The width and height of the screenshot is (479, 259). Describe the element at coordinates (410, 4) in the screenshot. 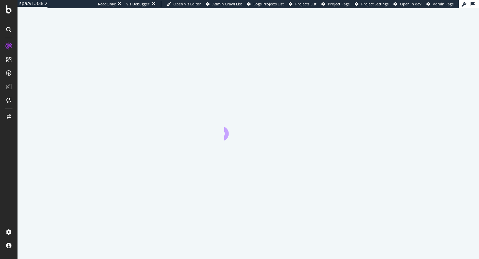

I see `span: Open in dev` at that location.